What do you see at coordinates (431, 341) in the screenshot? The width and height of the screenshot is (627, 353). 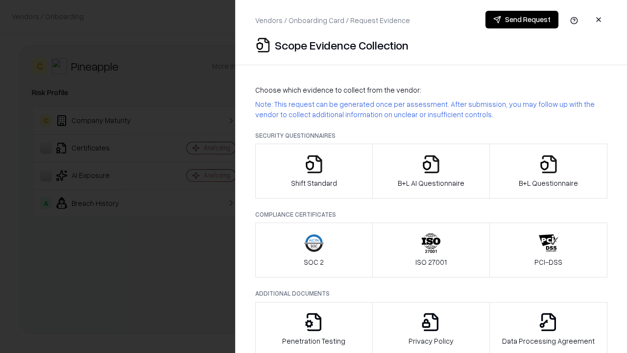 I see `p: Privacy Policy` at bounding box center [431, 341].